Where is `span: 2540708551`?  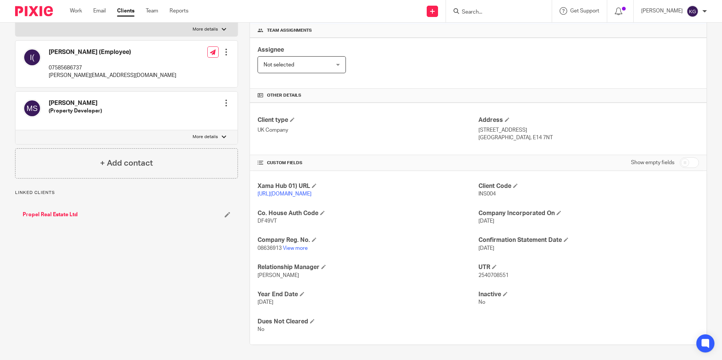
span: 2540708551 is located at coordinates (493, 276).